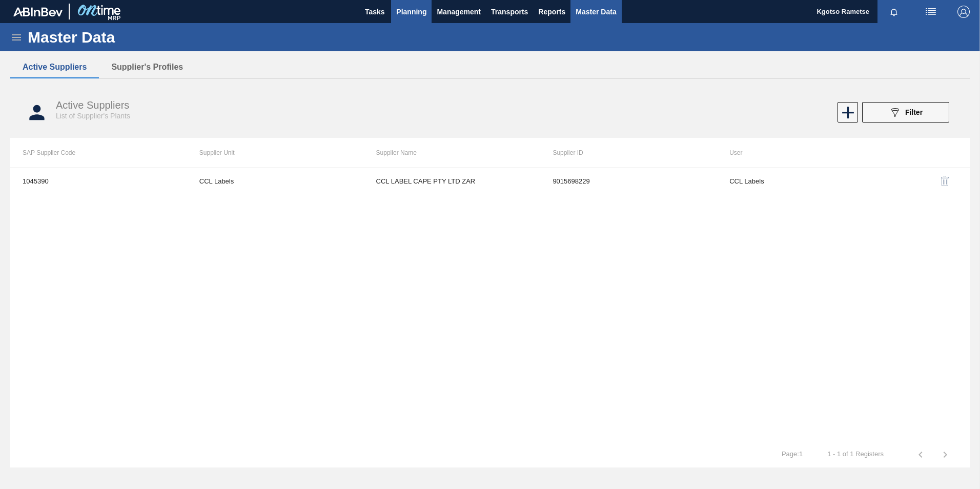 Image resolution: width=980 pixels, height=489 pixels. I want to click on td: 1045390, so click(98, 181).